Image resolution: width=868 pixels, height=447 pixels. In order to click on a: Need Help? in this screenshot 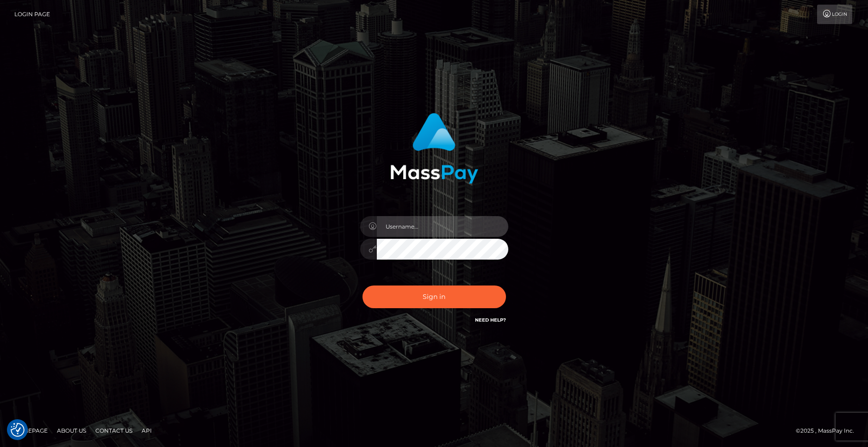, I will do `click(490, 320)`.